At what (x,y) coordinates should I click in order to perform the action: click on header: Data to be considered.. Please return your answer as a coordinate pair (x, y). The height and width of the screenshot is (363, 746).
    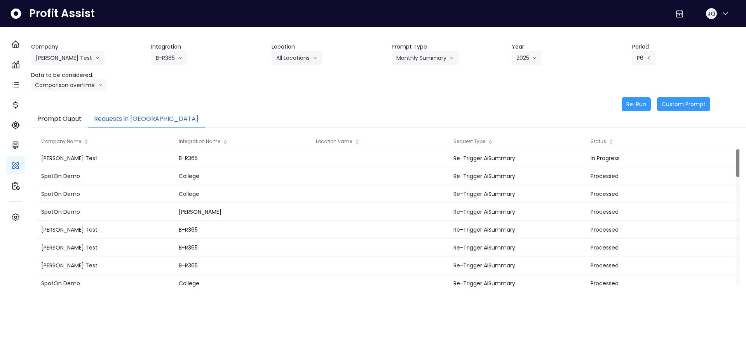
    Looking at the image, I should click on (88, 75).